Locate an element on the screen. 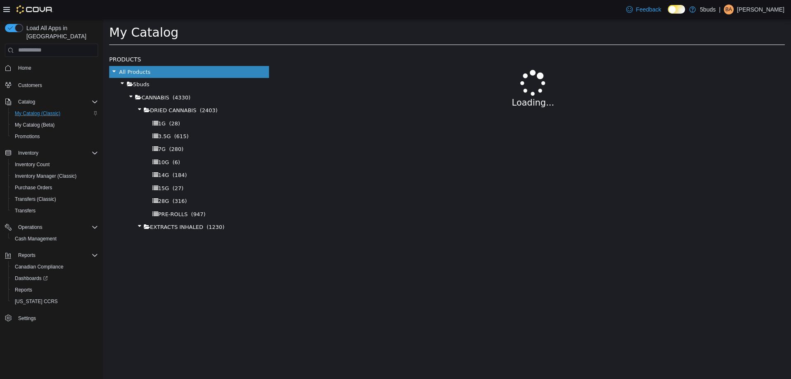 The image size is (791, 379). span: 10G is located at coordinates (61, 143).